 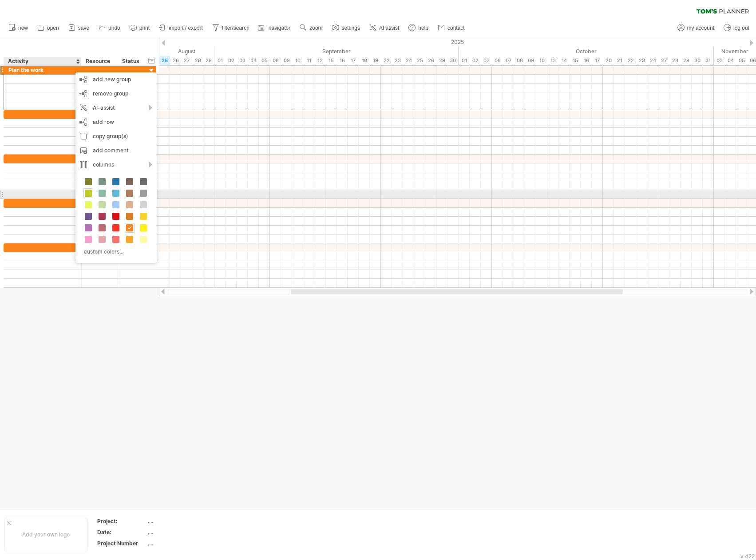 What do you see at coordinates (132, 61) in the screenshot?
I see `div: Status` at bounding box center [132, 61].